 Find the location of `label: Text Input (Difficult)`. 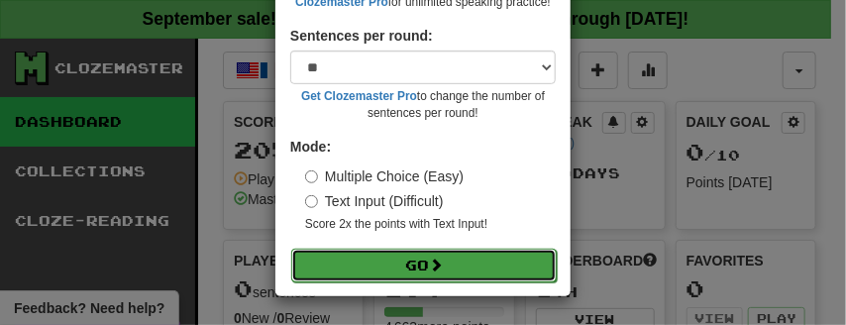

label: Text Input (Difficult) is located at coordinates (374, 201).